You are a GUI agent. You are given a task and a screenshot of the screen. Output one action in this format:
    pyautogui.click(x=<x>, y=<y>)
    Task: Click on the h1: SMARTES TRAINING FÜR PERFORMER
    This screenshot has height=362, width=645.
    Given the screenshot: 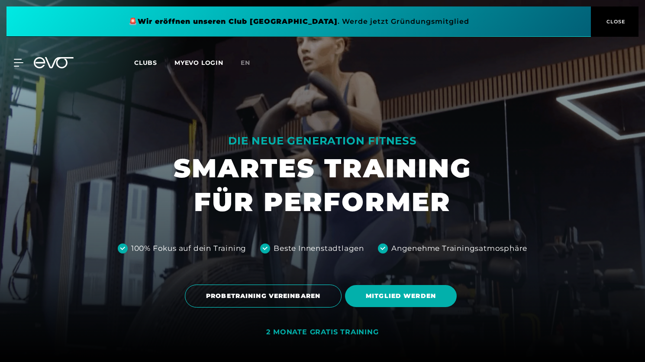 What is the action you would take?
    pyautogui.click(x=322, y=185)
    